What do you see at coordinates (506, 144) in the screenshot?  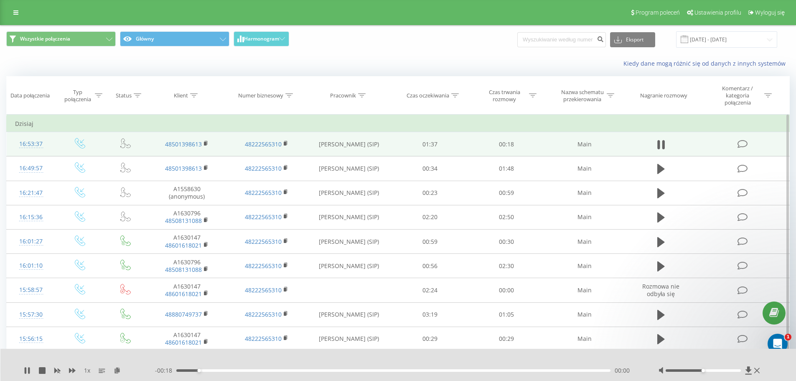 I see `td: 00:18` at bounding box center [506, 144].